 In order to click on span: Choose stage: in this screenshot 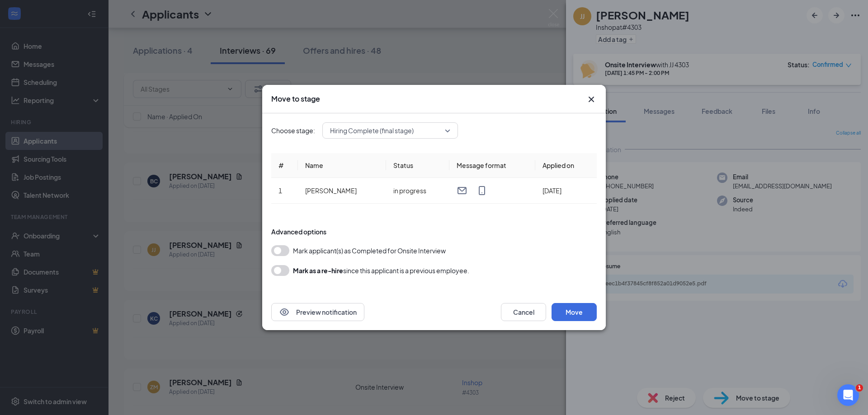, I will do `click(293, 130)`.